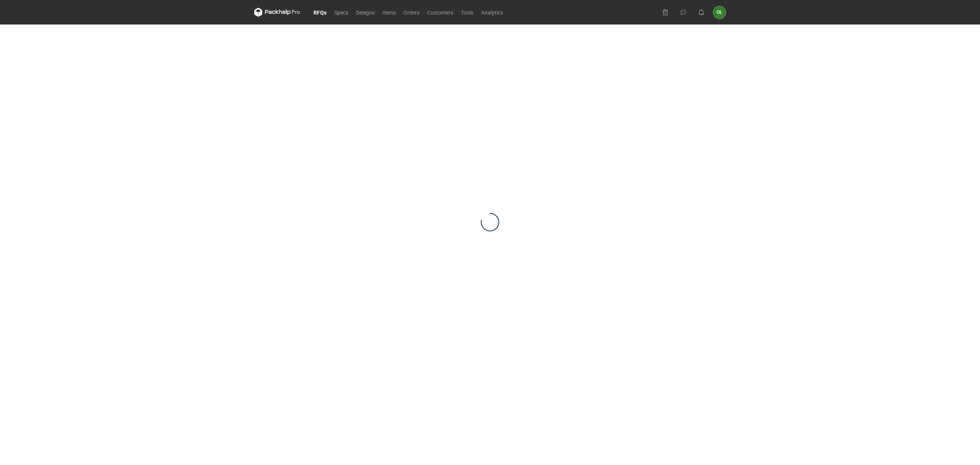 This screenshot has height=465, width=980. I want to click on a: RFQs, so click(320, 12).